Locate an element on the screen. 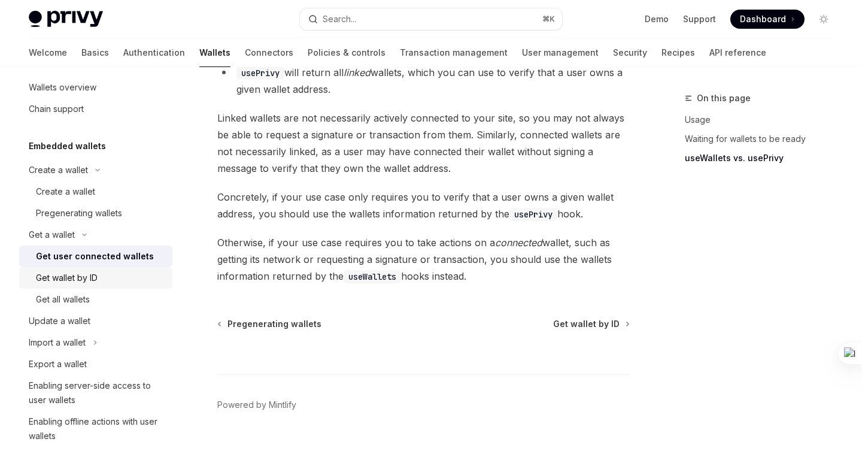  a: Recipes is located at coordinates (678, 53).